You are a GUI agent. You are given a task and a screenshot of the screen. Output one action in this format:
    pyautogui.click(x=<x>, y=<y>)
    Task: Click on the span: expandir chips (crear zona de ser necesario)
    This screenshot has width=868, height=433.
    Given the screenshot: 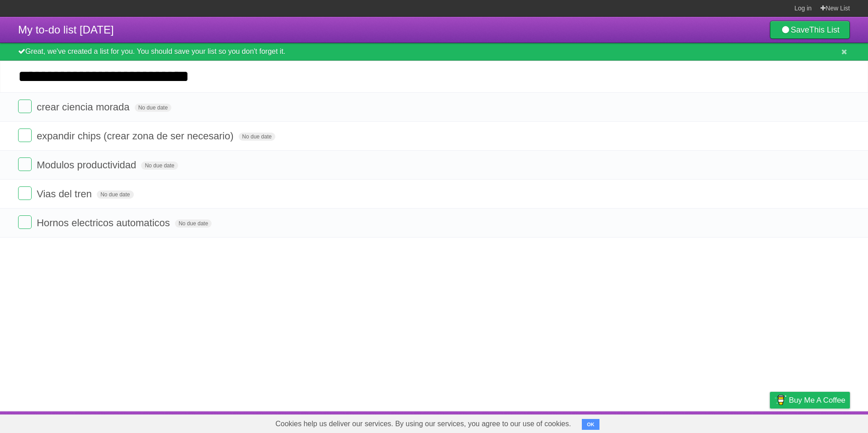 What is the action you would take?
    pyautogui.click(x=136, y=136)
    